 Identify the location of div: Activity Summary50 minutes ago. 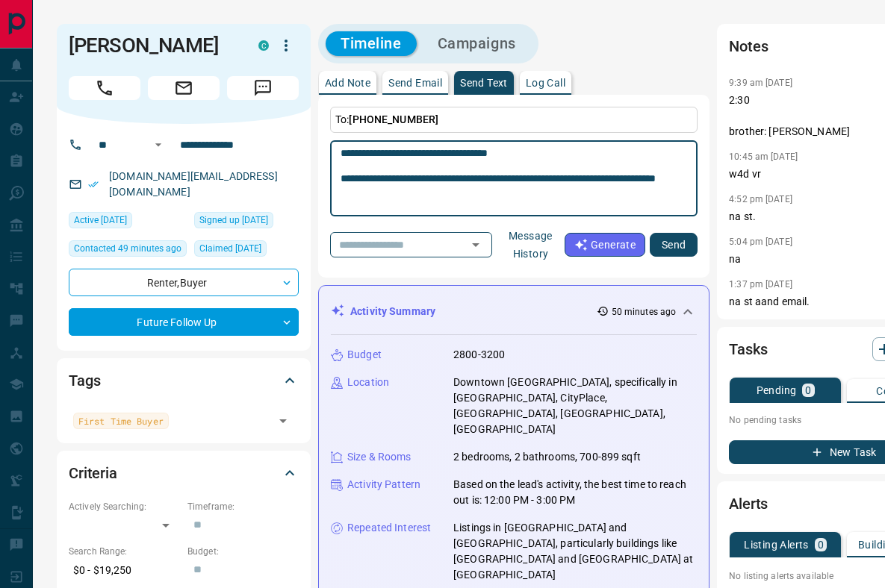
(514, 311).